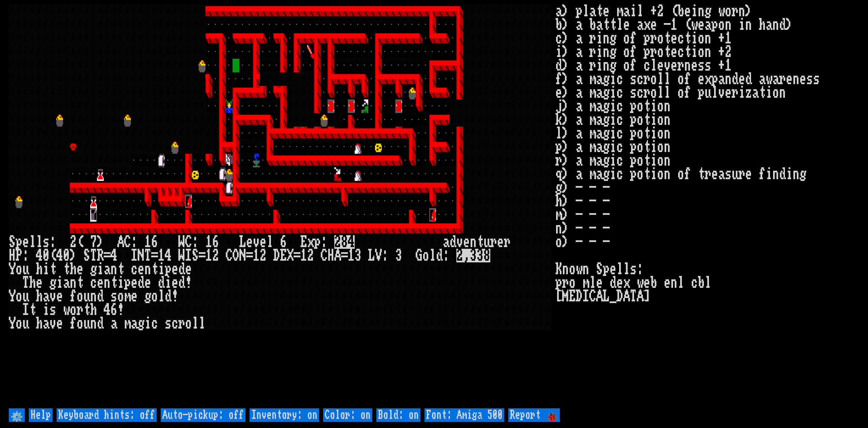 The height and width of the screenshot is (428, 868). I want to click on div: G, so click(419, 255).